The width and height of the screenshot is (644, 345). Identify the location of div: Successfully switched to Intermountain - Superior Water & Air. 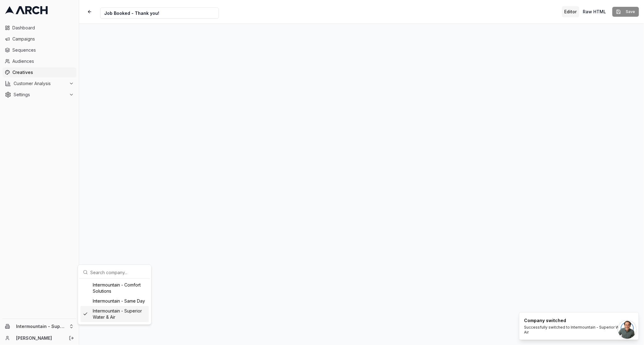
(578, 329).